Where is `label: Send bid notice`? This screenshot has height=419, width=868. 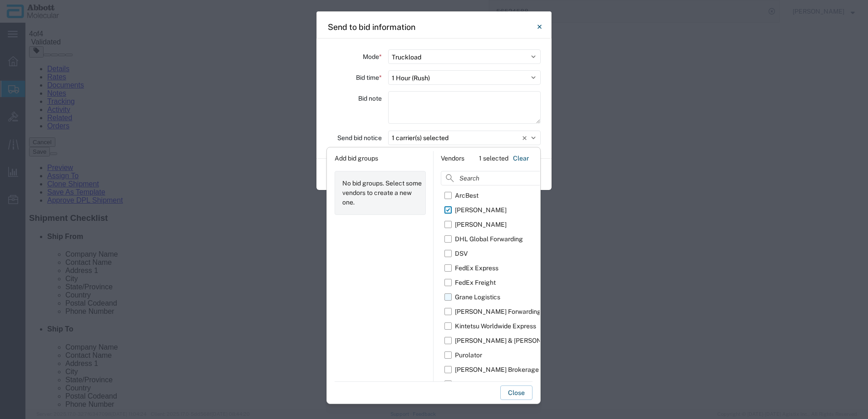
label: Send bid notice is located at coordinates (360, 138).